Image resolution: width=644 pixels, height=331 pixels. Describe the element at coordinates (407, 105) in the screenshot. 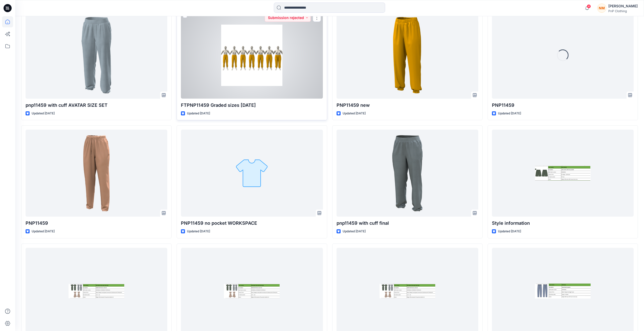

I see `p: PNP11459 new` at that location.